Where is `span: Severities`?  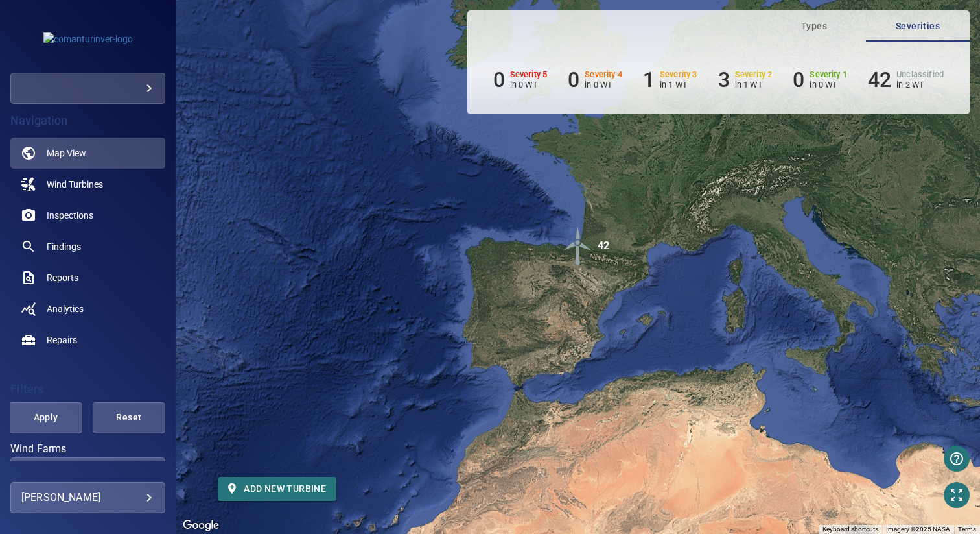 span: Severities is located at coordinates (918, 26).